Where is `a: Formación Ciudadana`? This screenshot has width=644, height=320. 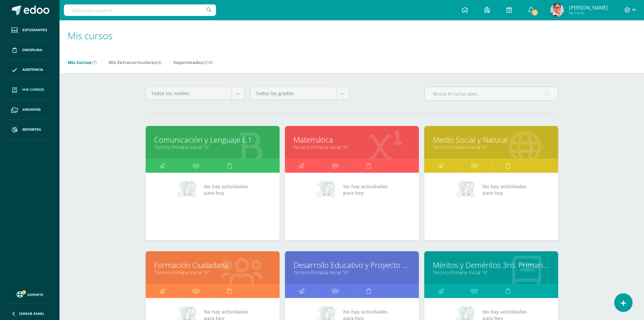 a: Formación Ciudadana is located at coordinates (213, 265).